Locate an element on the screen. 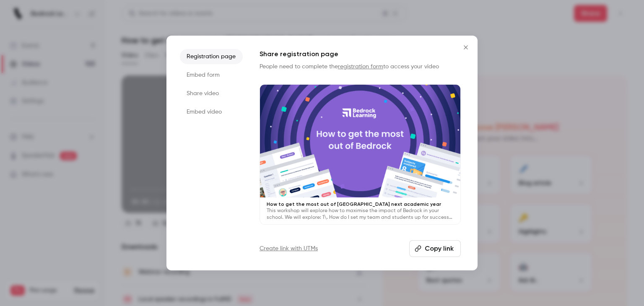  button: Copy link is located at coordinates (435, 249).